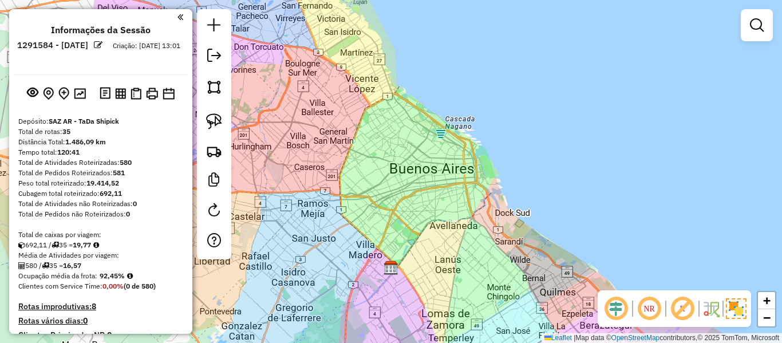  Describe the element at coordinates (736, 308) in the screenshot. I see `img: Exibir/Ocultar setores` at that location.